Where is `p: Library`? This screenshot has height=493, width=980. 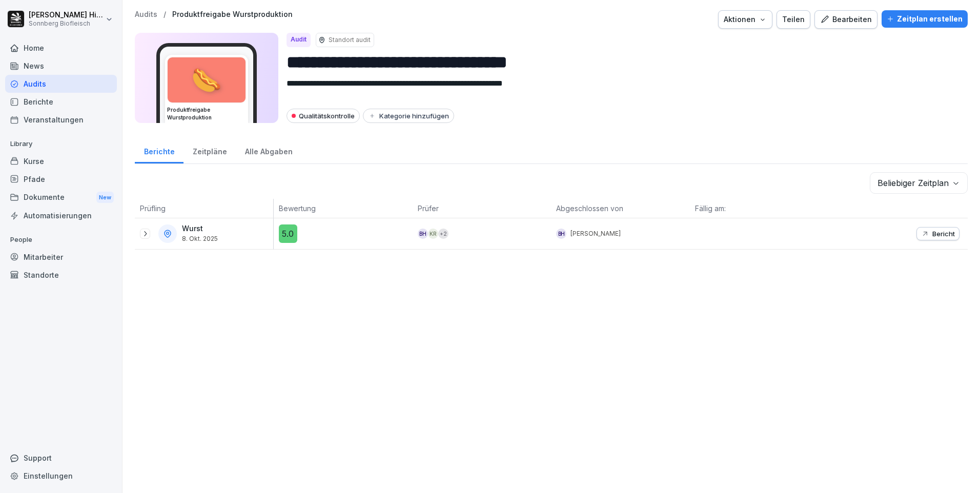
p: Library is located at coordinates (61, 144).